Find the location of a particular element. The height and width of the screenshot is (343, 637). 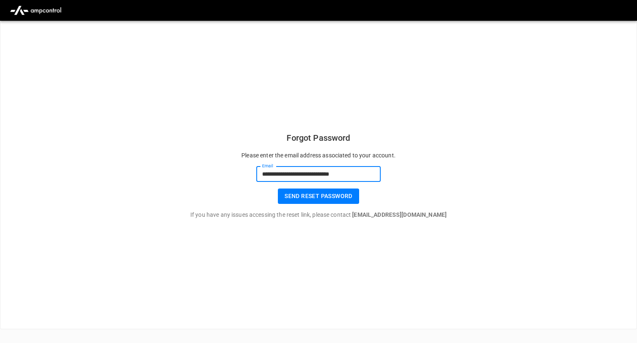

p: If you have any issues accessing the reset link, please contact is located at coordinates (319, 214).